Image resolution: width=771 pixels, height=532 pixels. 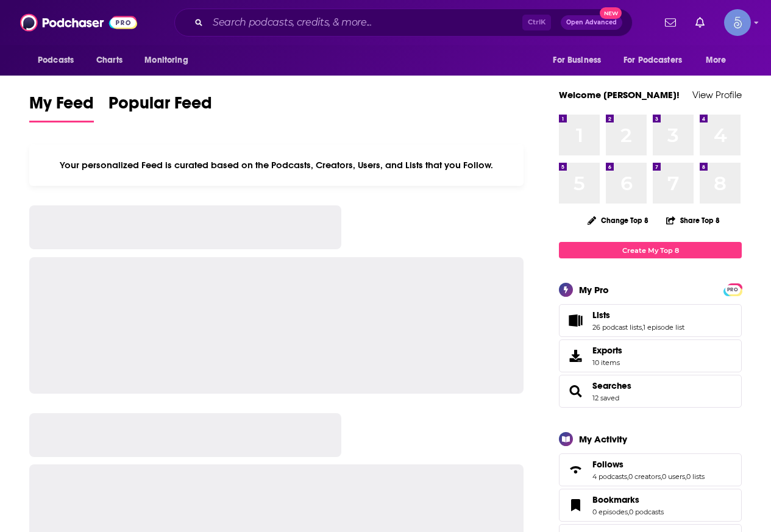 What do you see at coordinates (610, 511) in the screenshot?
I see `a: 0 episodes` at bounding box center [610, 511].